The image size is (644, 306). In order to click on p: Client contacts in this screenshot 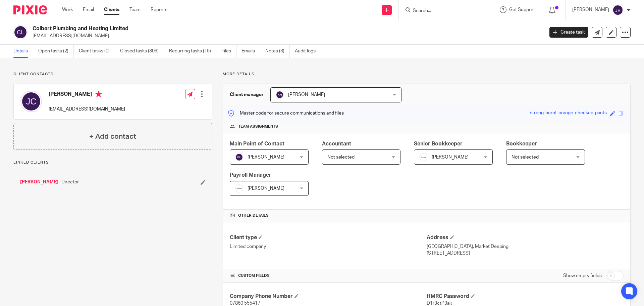, I will do `click(112, 74)`.